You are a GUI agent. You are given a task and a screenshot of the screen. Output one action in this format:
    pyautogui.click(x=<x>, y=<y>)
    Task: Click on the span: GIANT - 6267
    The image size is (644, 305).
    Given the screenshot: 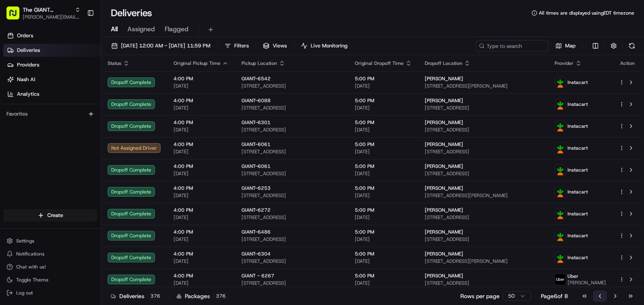 What is the action you would take?
    pyautogui.click(x=258, y=276)
    